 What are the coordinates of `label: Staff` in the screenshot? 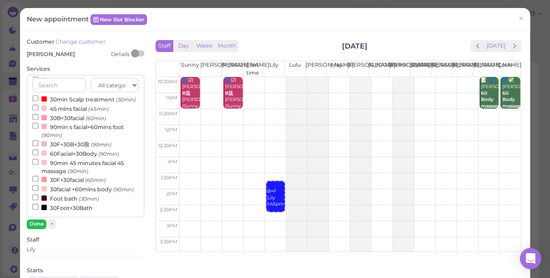 It's located at (33, 240).